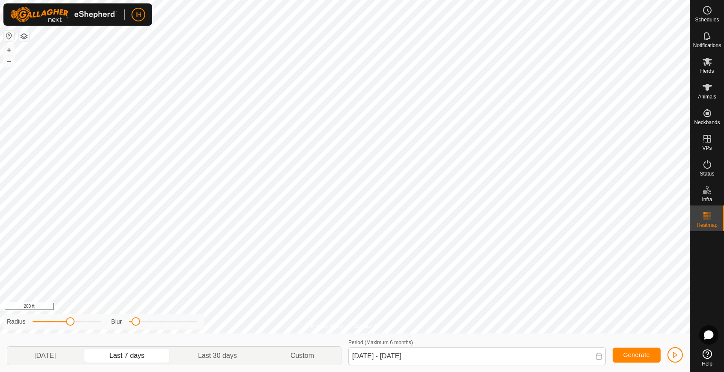 This screenshot has height=372, width=724. I want to click on span: Infra, so click(706, 200).